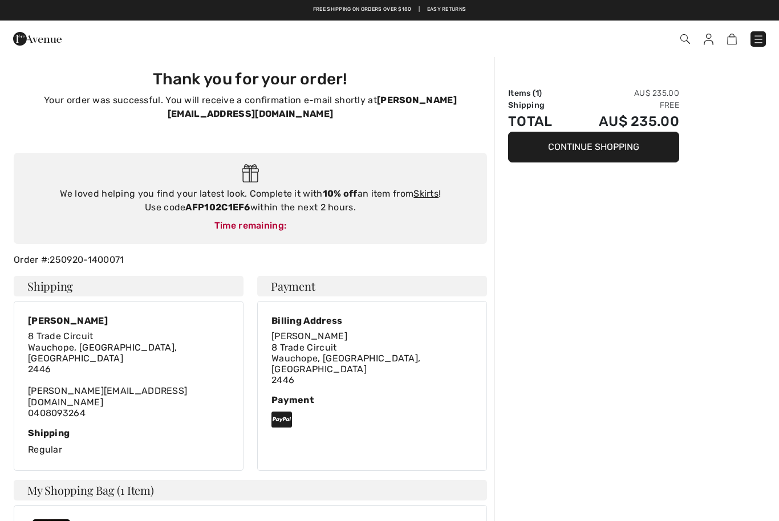 This screenshot has width=779, height=521. Describe the element at coordinates (128, 433) in the screenshot. I see `div: Shipping` at that location.